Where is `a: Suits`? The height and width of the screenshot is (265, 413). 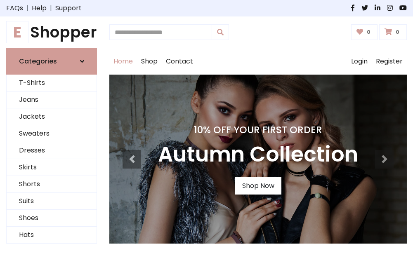 a: Suits is located at coordinates (52, 201).